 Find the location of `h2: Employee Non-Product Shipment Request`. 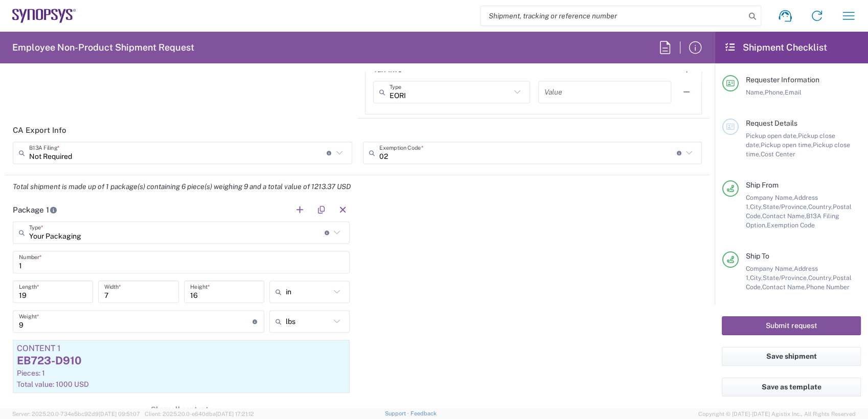

h2: Employee Non-Product Shipment Request is located at coordinates (104, 48).